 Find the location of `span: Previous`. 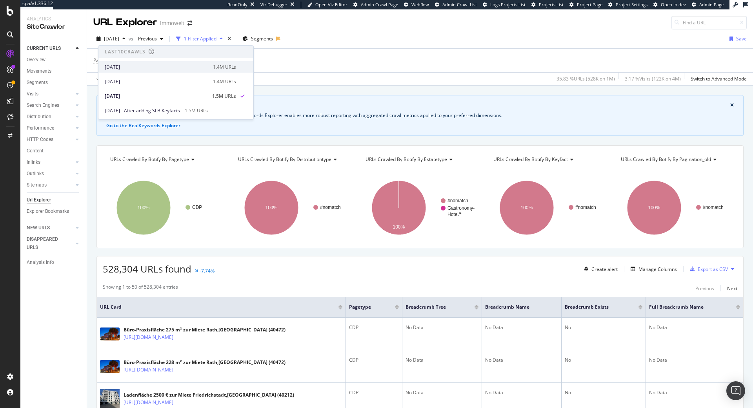

span: Previous is located at coordinates (146, 38).